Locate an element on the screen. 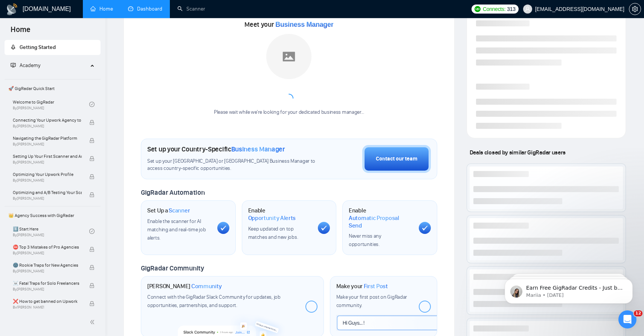 The image size is (644, 336). span: Navigating the GigRadar Platform is located at coordinates (47, 138).